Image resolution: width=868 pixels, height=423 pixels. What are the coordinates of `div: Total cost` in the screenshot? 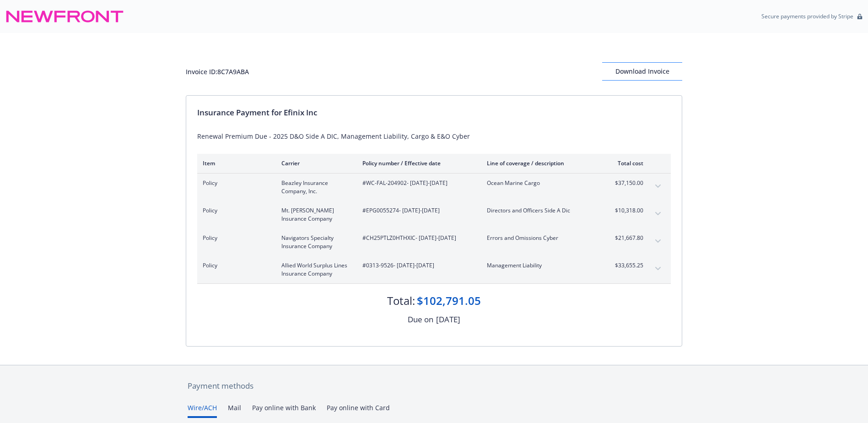 It's located at (626, 163).